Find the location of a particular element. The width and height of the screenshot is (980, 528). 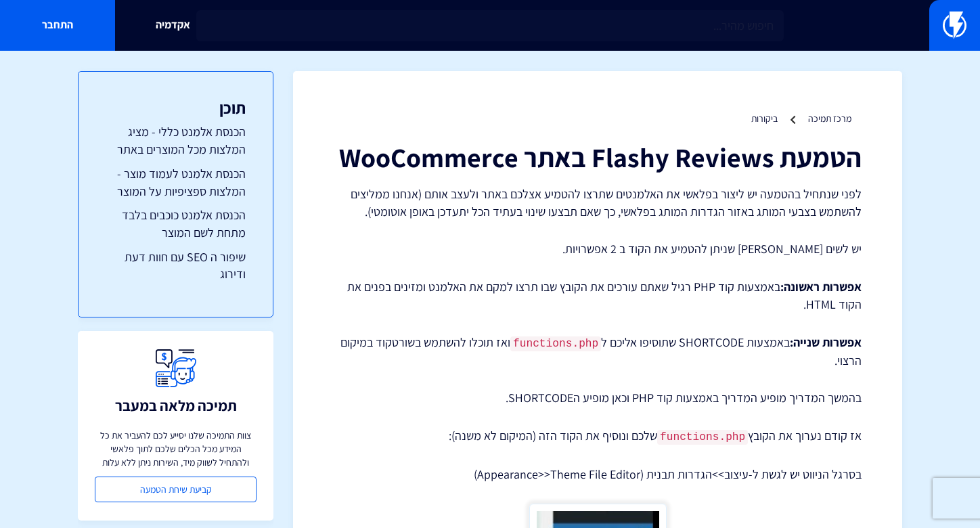

h3: תמיכה מלאה במעבר is located at coordinates (176, 406).